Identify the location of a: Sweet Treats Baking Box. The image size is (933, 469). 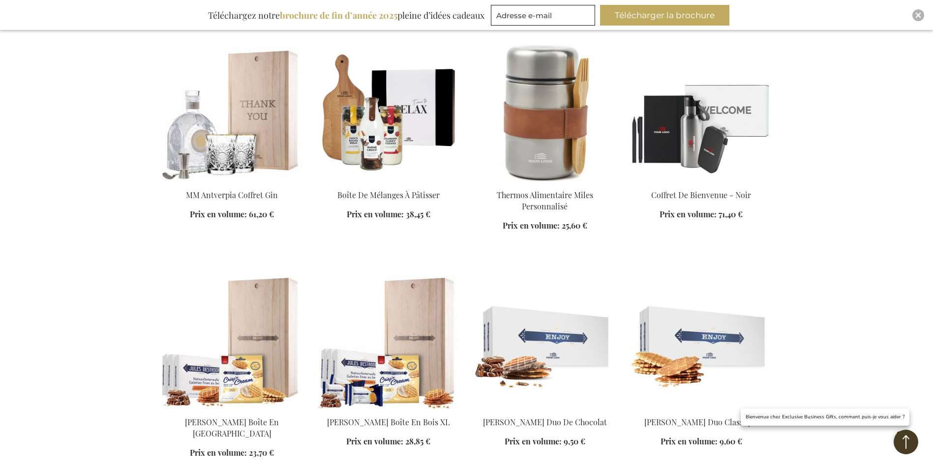
(388, 182).